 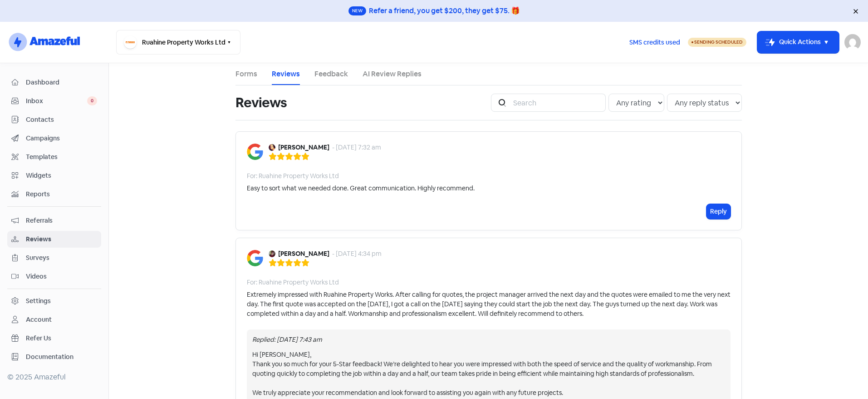 I want to click on a: AI Review Replies, so click(x=392, y=74).